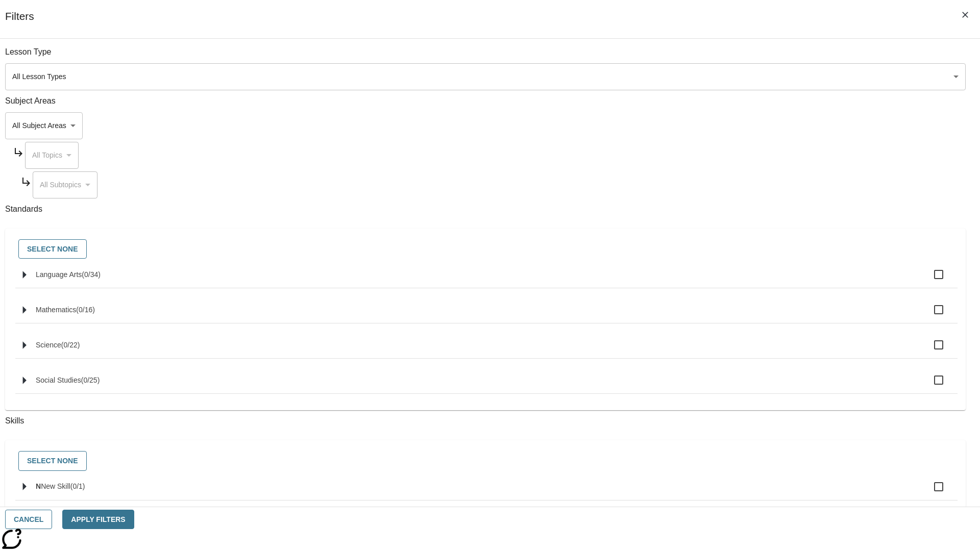  I want to click on span: Social Studies, so click(58, 381).